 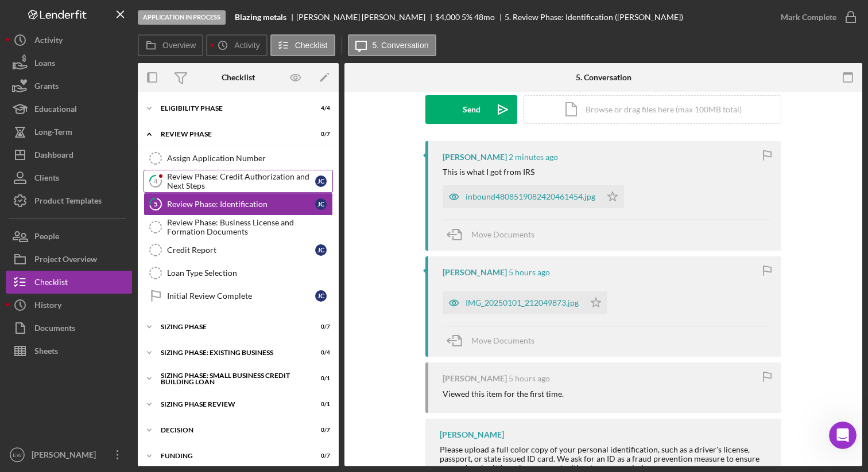 What do you see at coordinates (35, 173) in the screenshot?
I see `img: Profile image for Christina` at bounding box center [35, 173].